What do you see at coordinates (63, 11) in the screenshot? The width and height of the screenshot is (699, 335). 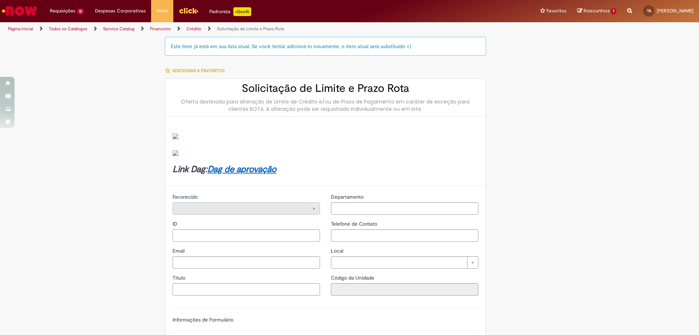 I see `span: Requisições` at bounding box center [63, 11].